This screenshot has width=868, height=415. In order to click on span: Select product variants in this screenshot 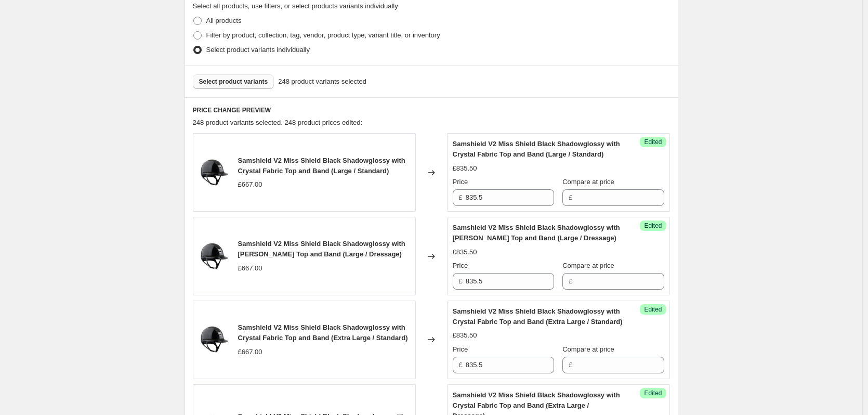, I will do `click(234, 82)`.